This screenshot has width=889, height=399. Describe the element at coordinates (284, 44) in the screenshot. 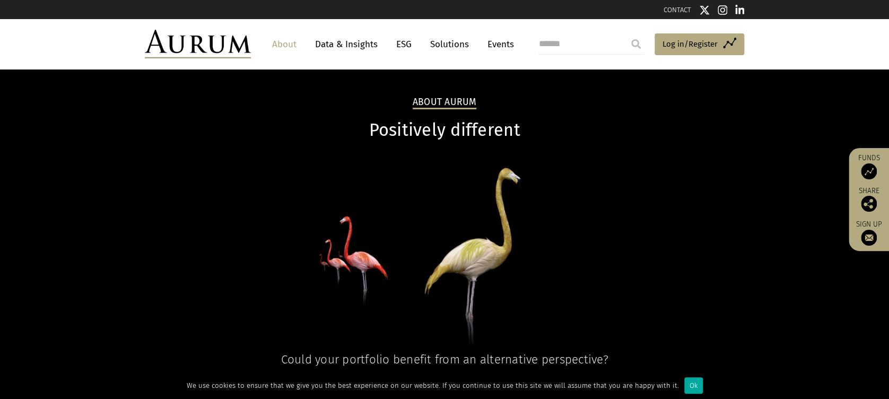

I see `a: About` at that location.